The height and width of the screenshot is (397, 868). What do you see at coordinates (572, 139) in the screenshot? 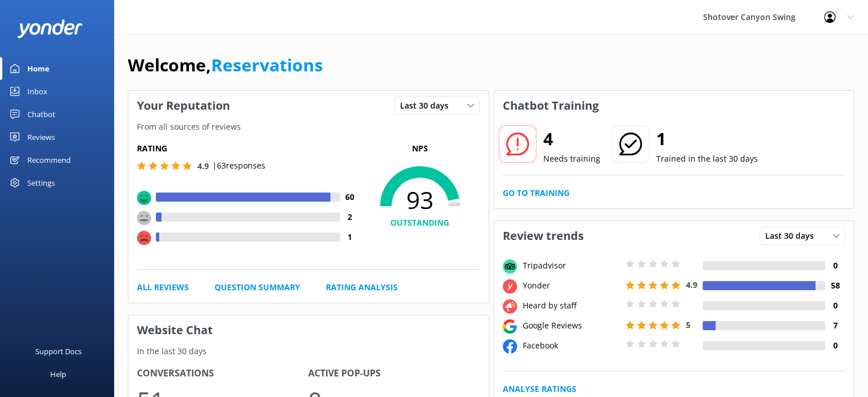
I see `h2: 4` at bounding box center [572, 139].